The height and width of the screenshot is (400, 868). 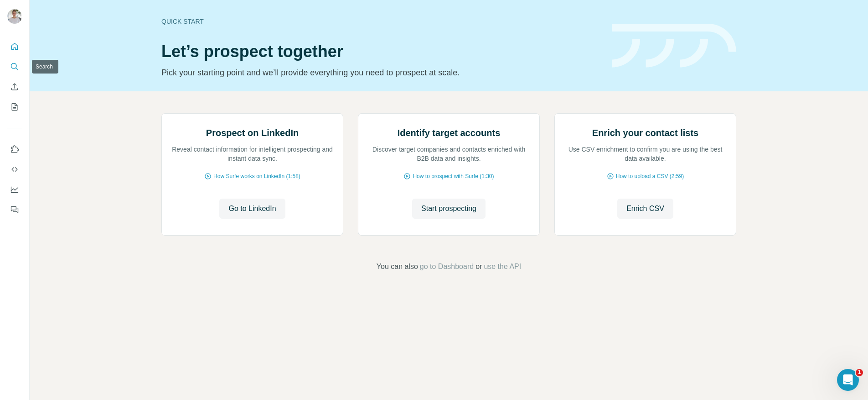 What do you see at coordinates (381, 22) in the screenshot?
I see `div: Quick start` at bounding box center [381, 22].